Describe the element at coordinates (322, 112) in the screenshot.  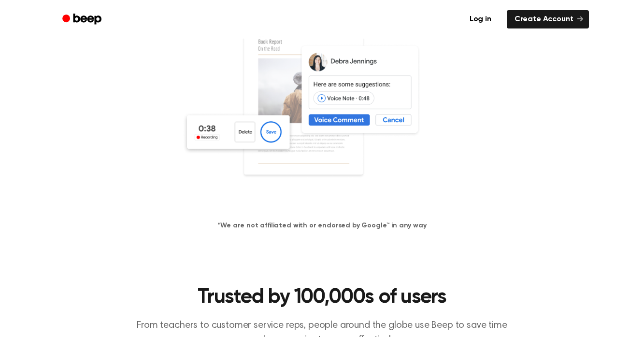
I see `img: Voice Comments on Docs and Recording Widget` at that location.